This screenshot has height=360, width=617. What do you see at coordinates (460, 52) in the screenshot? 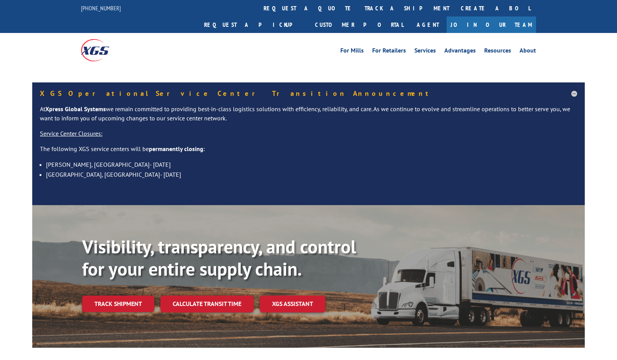
I see `a: Advantages` at bounding box center [460, 52].